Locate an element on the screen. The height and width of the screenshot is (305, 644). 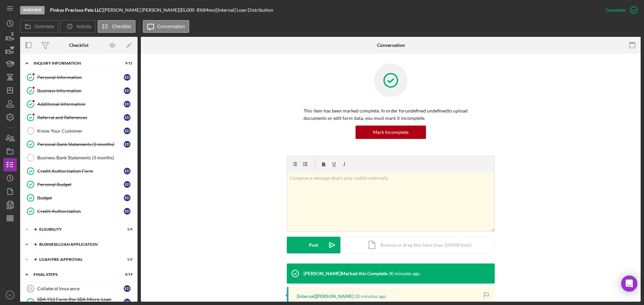
label: Conversation is located at coordinates (171, 27).